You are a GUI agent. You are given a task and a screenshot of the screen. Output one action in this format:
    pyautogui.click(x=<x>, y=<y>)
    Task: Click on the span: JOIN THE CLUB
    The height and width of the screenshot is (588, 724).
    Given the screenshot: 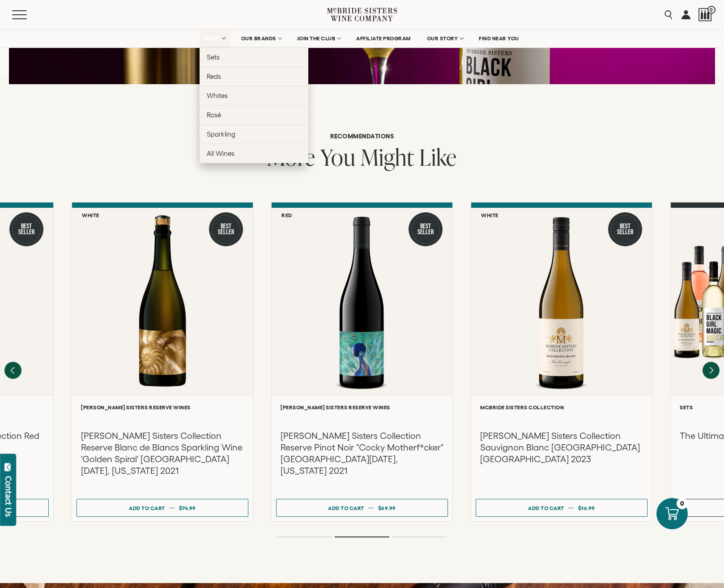 What is the action you would take?
    pyautogui.click(x=317, y=39)
    